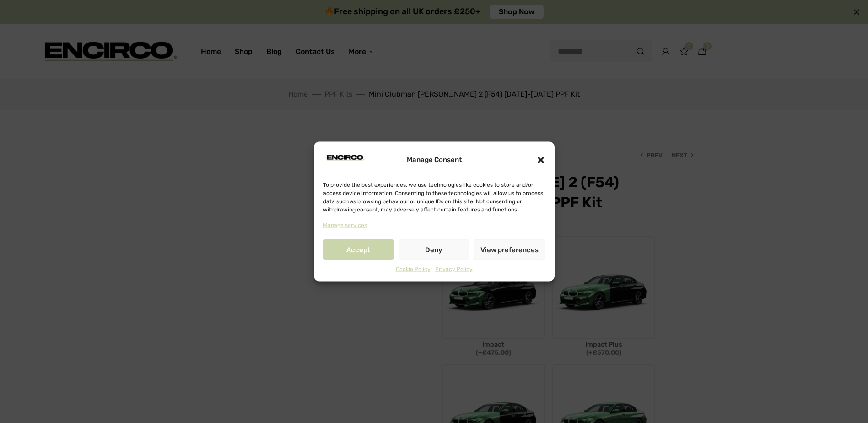 This screenshot has width=868, height=423. Describe the element at coordinates (434, 160) in the screenshot. I see `div: Manage Consent` at that location.